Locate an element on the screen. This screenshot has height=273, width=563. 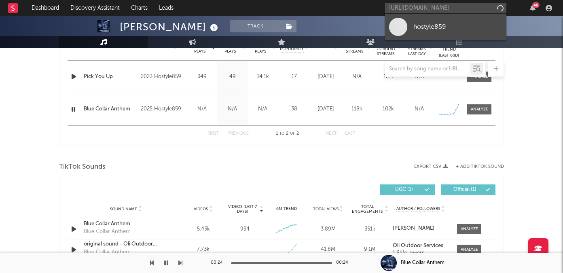
span: of is located at coordinates (293, 134).